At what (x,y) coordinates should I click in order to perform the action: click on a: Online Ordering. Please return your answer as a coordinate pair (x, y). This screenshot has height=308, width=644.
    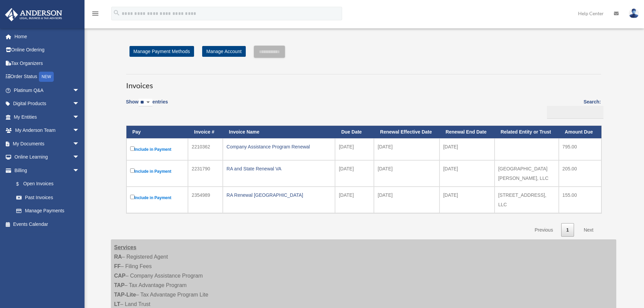
    Looking at the image, I should click on (47, 50).